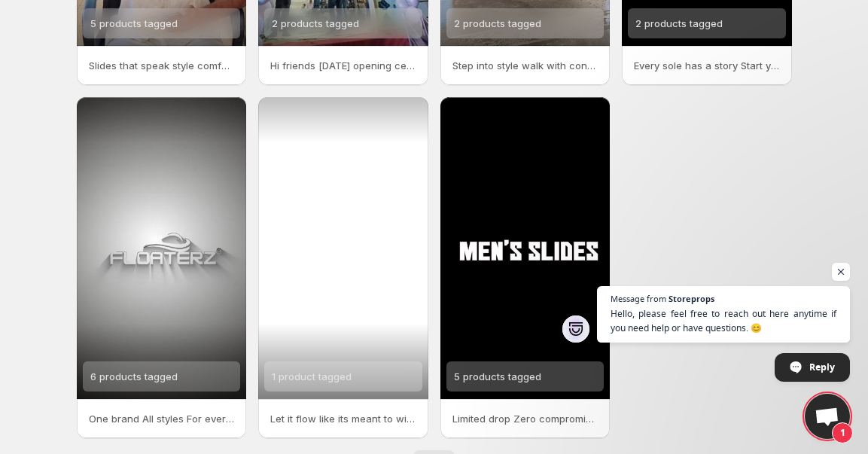 This screenshot has width=868, height=454. I want to click on p: One brand All styles For everyone Because comfort should never be complicated, so click(162, 418).